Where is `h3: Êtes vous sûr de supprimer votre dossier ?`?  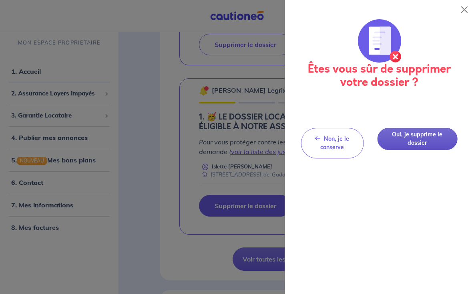 h3: Êtes vous sûr de supprimer votre dossier ? is located at coordinates (379, 76).